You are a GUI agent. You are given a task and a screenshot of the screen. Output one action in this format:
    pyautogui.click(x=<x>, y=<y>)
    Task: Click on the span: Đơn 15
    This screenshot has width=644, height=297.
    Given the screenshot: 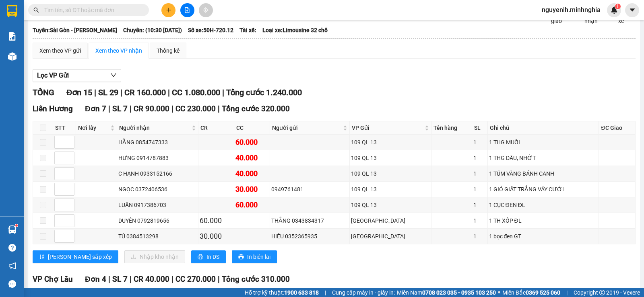 What is the action you would take?
    pyautogui.click(x=79, y=93)
    